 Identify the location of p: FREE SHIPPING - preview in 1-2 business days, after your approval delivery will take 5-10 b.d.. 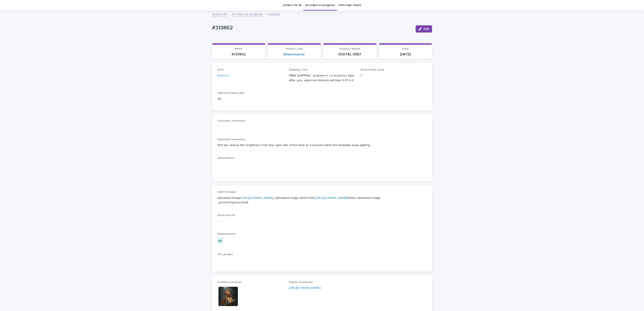
(322, 78).